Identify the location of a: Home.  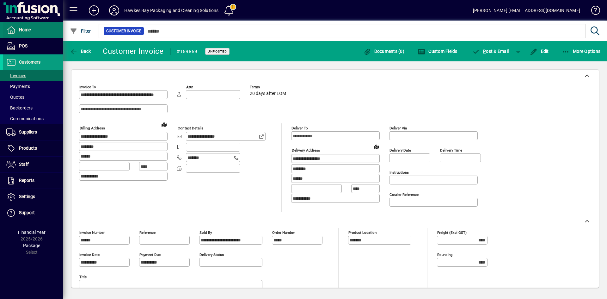
(33, 30).